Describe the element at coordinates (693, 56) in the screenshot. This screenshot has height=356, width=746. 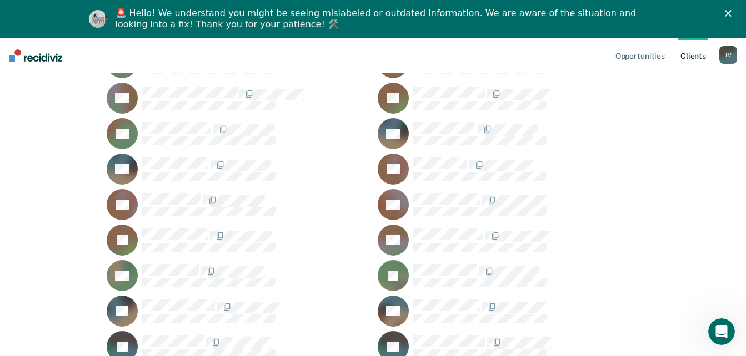
I see `a: Clients` at that location.